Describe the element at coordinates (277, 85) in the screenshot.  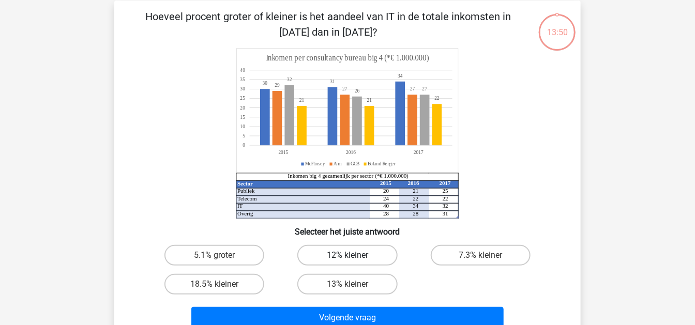
I see `tspan: 29` at that location.